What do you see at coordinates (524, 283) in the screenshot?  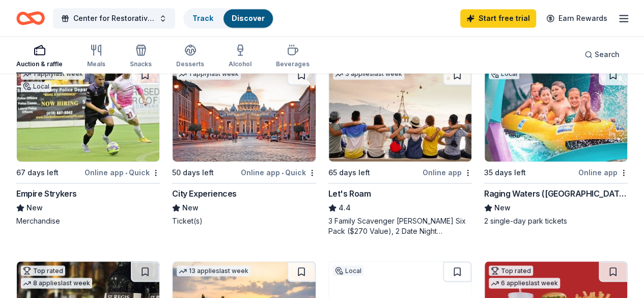 I see `div: 6 applies last week` at bounding box center [524, 283].